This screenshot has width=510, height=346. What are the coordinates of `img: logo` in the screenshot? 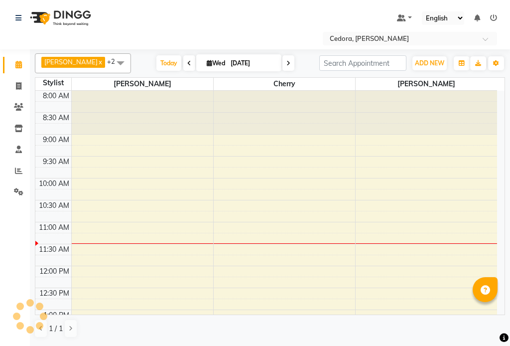 It's located at (59, 18).